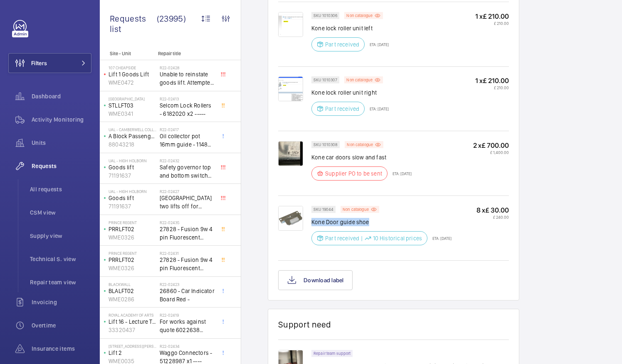 The image size is (622, 364). Describe the element at coordinates (187, 326) in the screenshot. I see `span: For works against quote 6022638 @£2197.00` at that location.